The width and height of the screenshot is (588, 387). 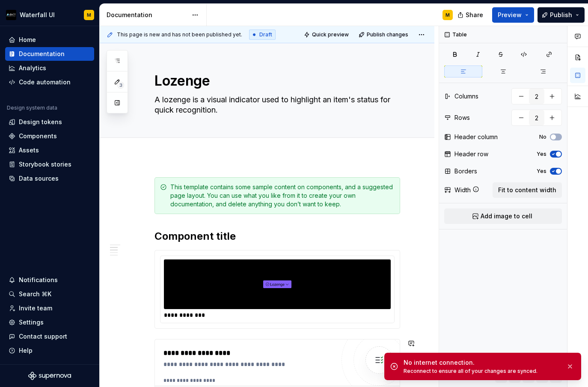 What do you see at coordinates (49, 294) in the screenshot?
I see `button: Search ⌘K` at bounding box center [49, 294].